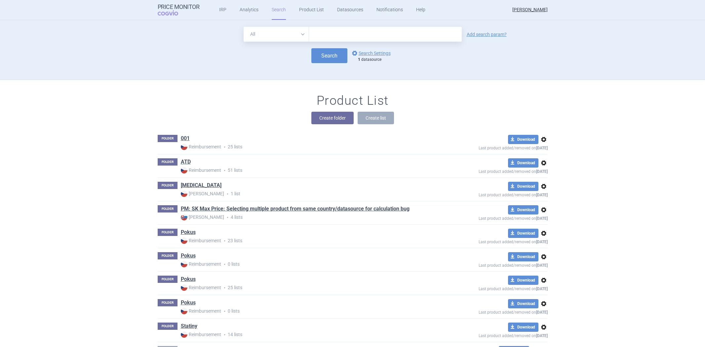  What do you see at coordinates (487, 34) in the screenshot?
I see `a: Add search param?` at bounding box center [487, 34].